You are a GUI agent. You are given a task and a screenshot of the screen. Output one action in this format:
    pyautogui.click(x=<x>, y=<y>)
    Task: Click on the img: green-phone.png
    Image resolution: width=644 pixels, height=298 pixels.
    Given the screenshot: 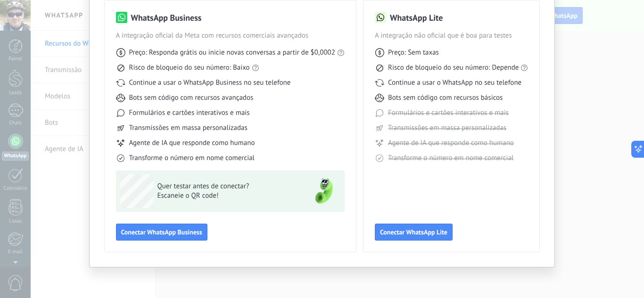 What is the action you would take?
    pyautogui.click(x=324, y=191)
    